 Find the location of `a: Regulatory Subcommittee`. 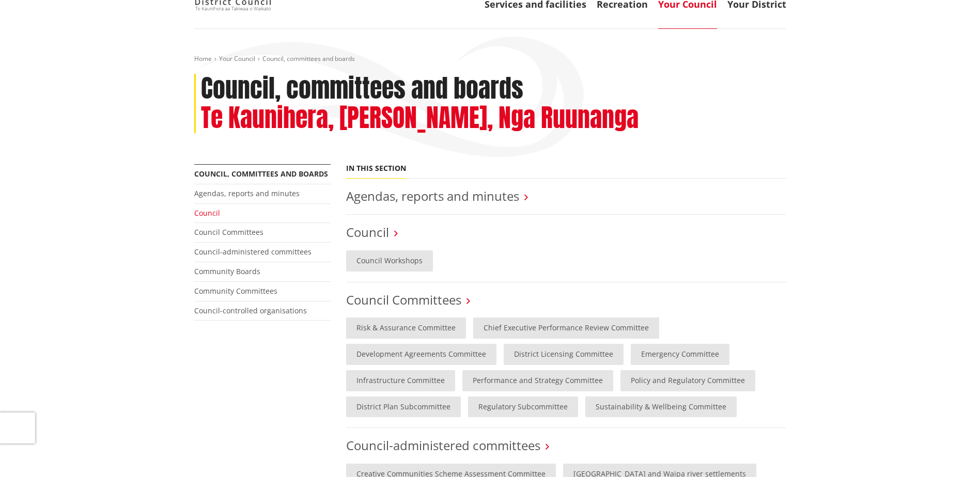

a: Regulatory Subcommittee is located at coordinates (523, 407).